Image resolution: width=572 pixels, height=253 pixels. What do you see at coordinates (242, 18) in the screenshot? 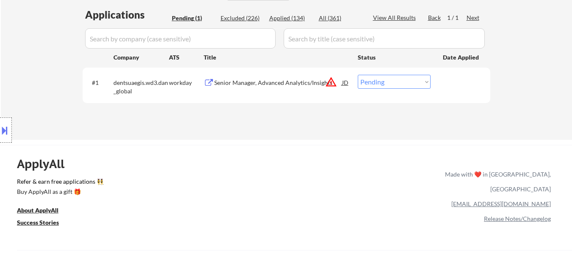
I see `div: Excluded (226)` at bounding box center [242, 18].